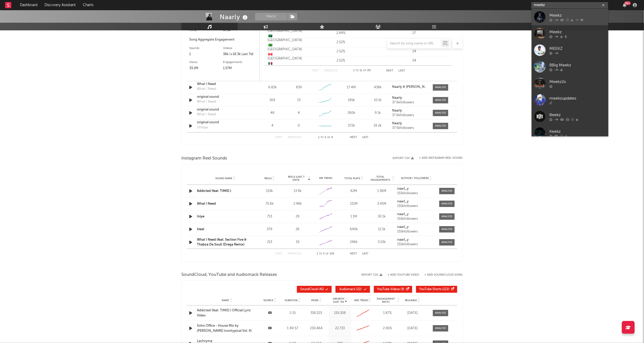 Image resolution: width=644 pixels, height=343 pixels. Describe the element at coordinates (227, 313) in the screenshot. I see `a: Addicted (feat. TIMID.) Official Lyric Video` at that location.